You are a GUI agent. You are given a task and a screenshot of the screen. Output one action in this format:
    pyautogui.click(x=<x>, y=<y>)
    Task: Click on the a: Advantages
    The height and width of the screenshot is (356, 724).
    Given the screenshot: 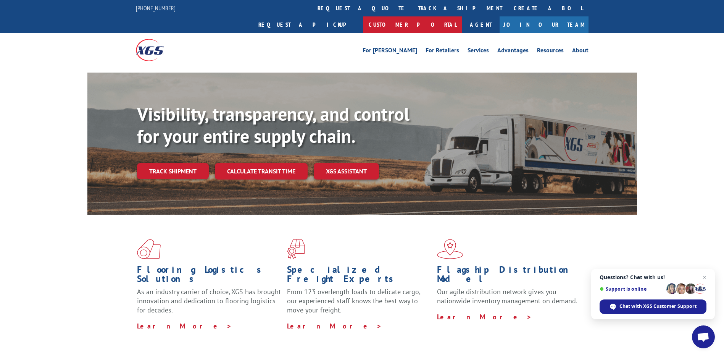 What is the action you would take?
    pyautogui.click(x=513, y=51)
    